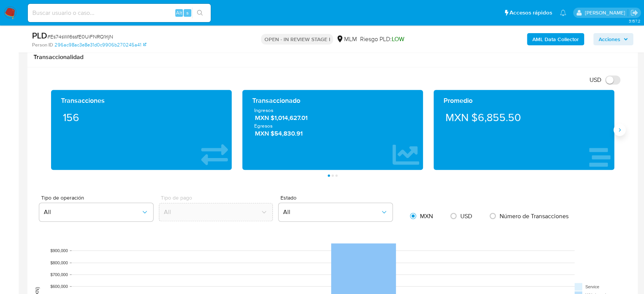 The image size is (644, 294). I want to click on button: AML Data Collector, so click(555, 39).